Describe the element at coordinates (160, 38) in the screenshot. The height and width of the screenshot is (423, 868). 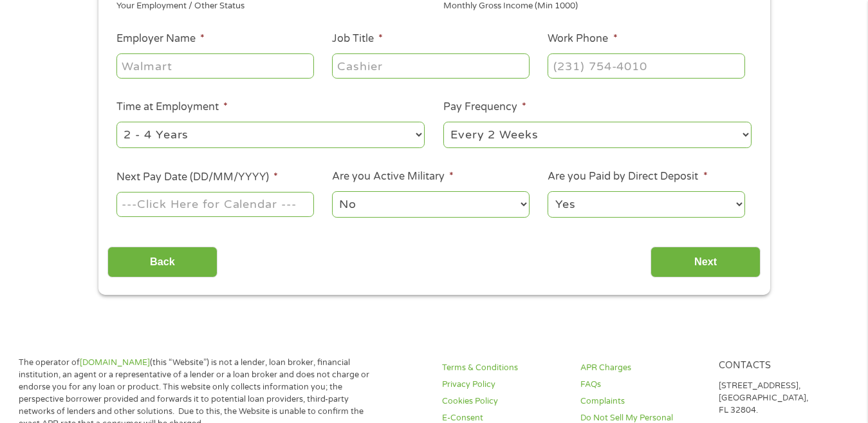
I see `label: Employer Name` at that location.